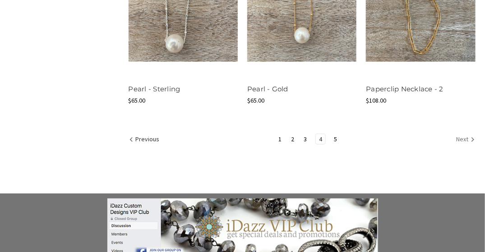  I want to click on a: Page 2 of 5, so click(292, 139).